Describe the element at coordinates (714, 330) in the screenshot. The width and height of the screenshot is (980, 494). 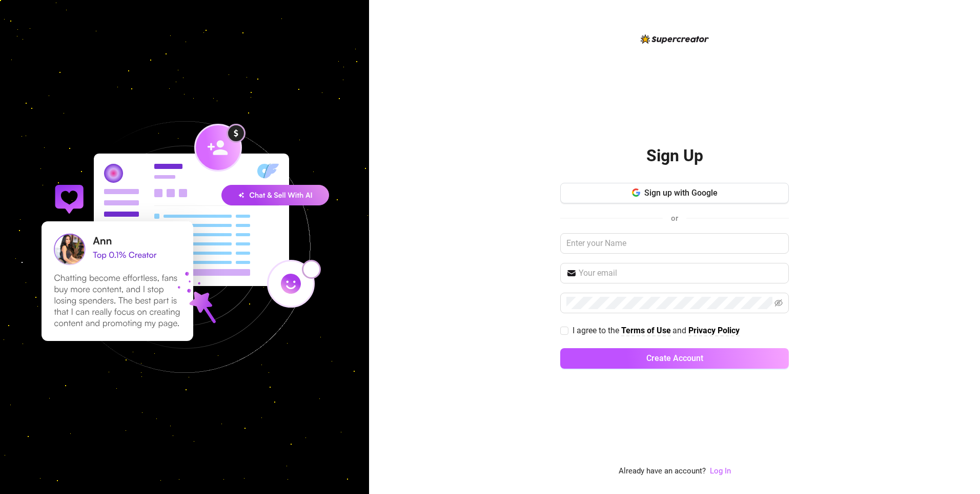
I see `strong: Privacy Policy` at that location.